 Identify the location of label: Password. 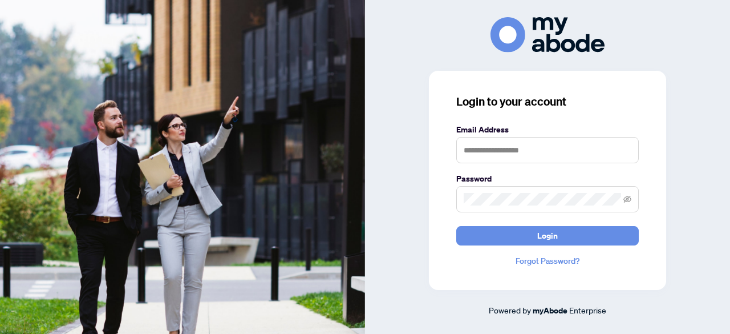
(548, 179).